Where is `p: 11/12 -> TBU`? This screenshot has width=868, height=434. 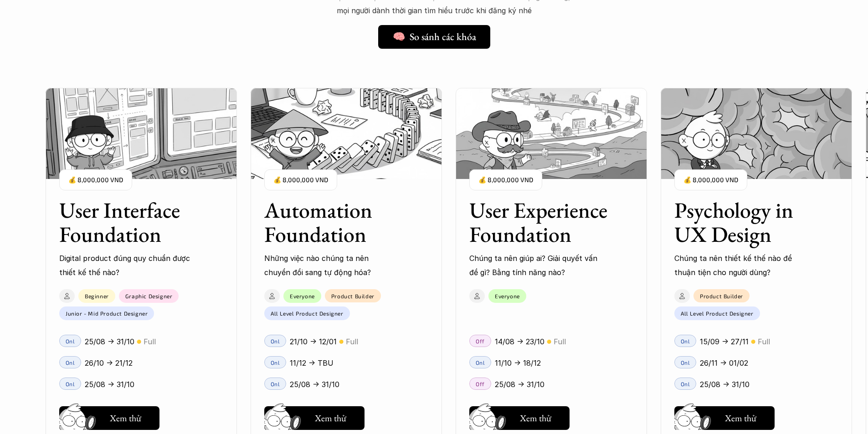 p: 11/12 -> TBU is located at coordinates (311, 364).